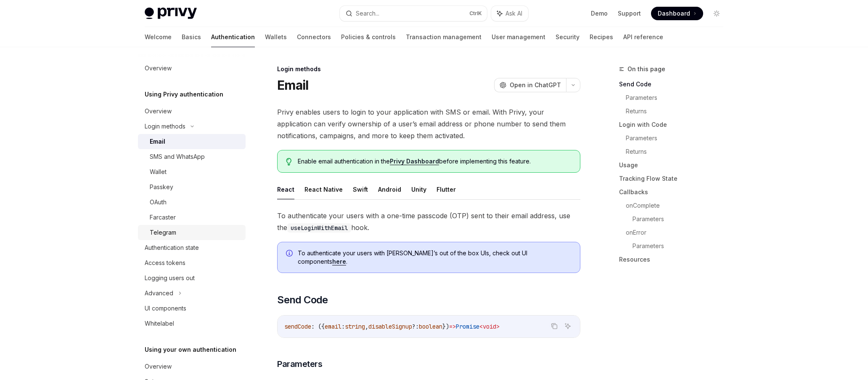 The width and height of the screenshot is (868, 380). What do you see at coordinates (678, 206) in the screenshot?
I see `a: onComplete` at bounding box center [678, 206].